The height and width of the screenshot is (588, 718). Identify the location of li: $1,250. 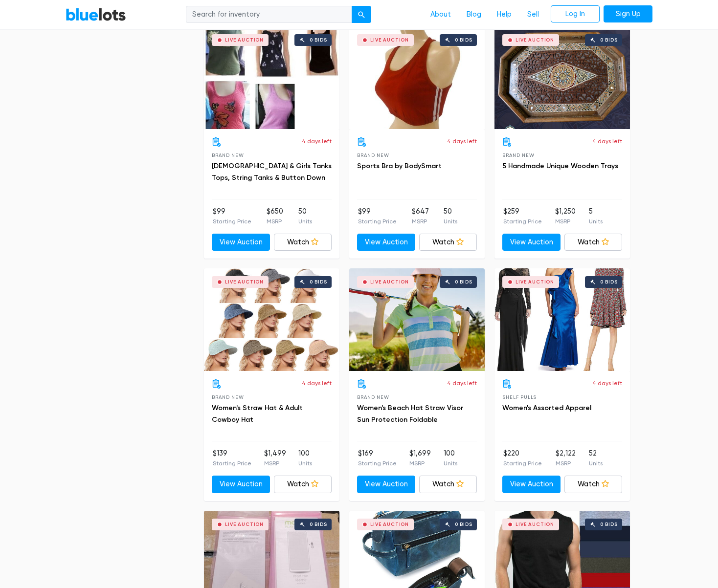
(566, 217).